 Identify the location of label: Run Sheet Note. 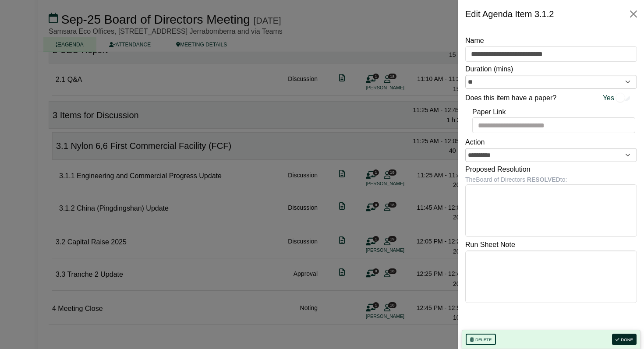
(490, 245).